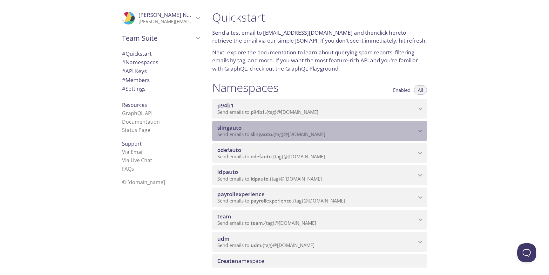 The height and width of the screenshot is (275, 549). Describe the element at coordinates (401, 90) in the screenshot. I see `button: Enabled` at that location.